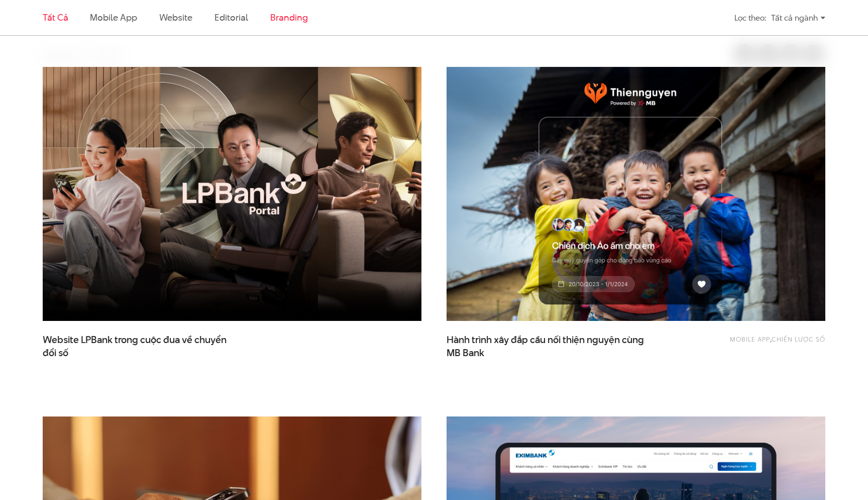  I want to click on div: Tất cả ngành, so click(798, 18).